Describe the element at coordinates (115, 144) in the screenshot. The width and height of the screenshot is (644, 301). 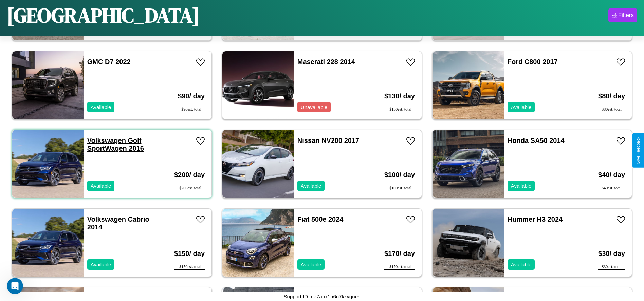
I see `a: Volkswagen Golf SportWagen 2016` at that location.